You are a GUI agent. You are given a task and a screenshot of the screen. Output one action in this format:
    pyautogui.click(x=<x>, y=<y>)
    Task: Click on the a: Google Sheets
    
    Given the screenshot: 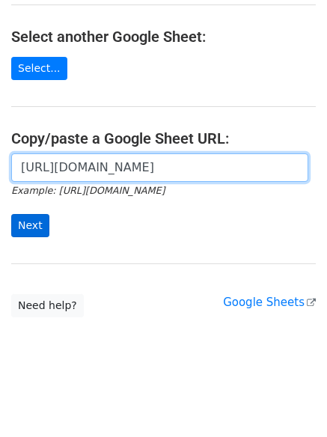 What is the action you would take?
    pyautogui.click(x=270, y=303)
    